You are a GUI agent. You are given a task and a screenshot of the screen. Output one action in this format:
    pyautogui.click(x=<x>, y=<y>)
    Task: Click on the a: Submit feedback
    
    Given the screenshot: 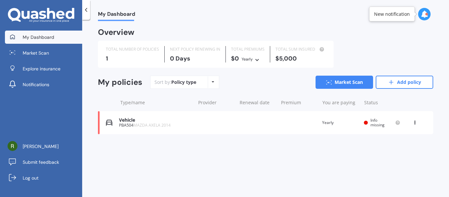 What is the action you would take?
    pyautogui.click(x=43, y=162)
    